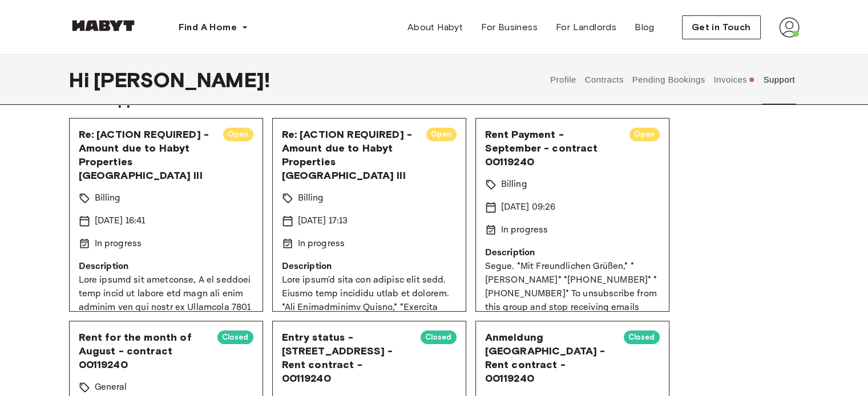 Image resolution: width=868 pixels, height=396 pixels. What do you see at coordinates (586, 27) in the screenshot?
I see `span: For Landlords` at bounding box center [586, 27].